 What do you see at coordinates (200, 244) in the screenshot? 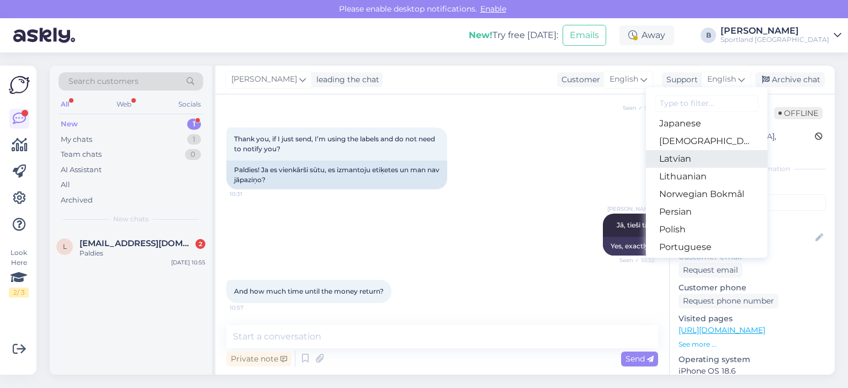
I see `div: 2` at bounding box center [200, 244].